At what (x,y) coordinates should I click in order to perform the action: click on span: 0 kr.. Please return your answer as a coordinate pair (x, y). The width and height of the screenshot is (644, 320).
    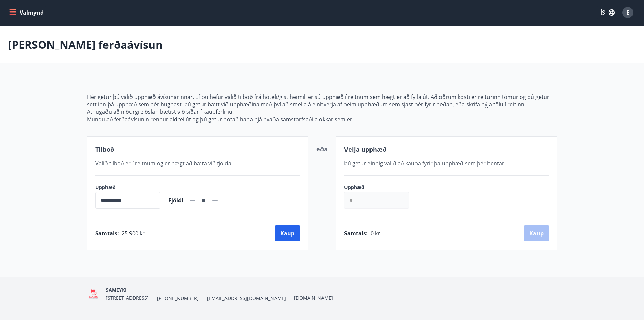
    Looking at the image, I should click on (376, 233).